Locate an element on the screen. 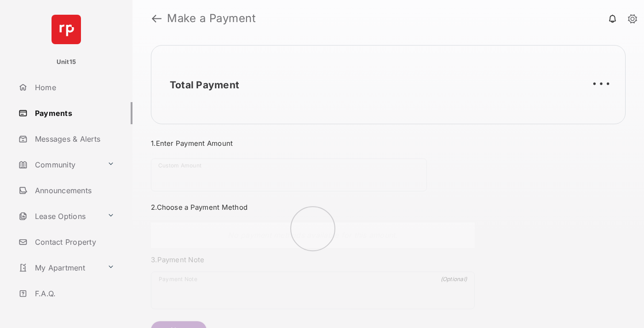  a: Messages & Alerts is located at coordinates (74, 139).